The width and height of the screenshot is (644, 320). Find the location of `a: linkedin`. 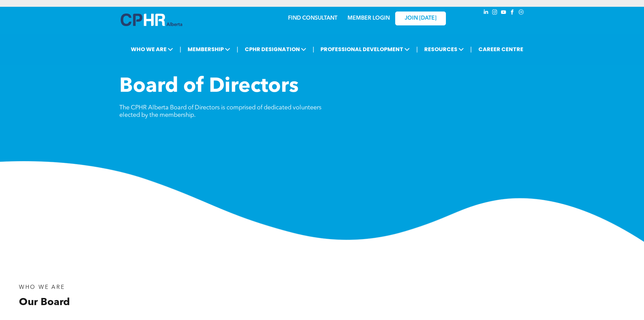

a: linkedin is located at coordinates (486, 13).